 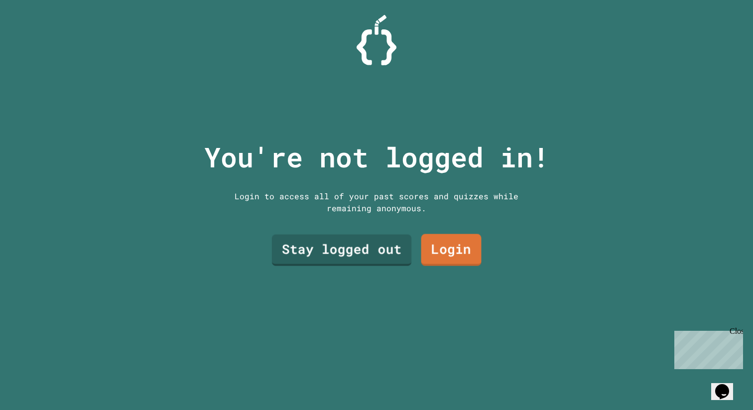 I want to click on div: Login to access all of your past scores and quizzes while remaining anonymous., so click(x=377, y=202).